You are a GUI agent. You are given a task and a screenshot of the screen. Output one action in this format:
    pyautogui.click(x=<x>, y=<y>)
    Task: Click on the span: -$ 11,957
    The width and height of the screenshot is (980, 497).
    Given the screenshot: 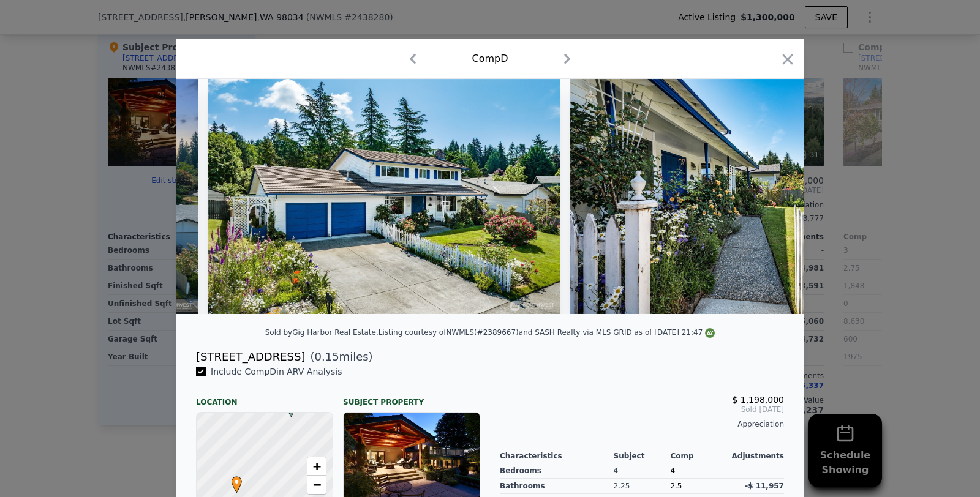 What is the action you would take?
    pyautogui.click(x=764, y=486)
    